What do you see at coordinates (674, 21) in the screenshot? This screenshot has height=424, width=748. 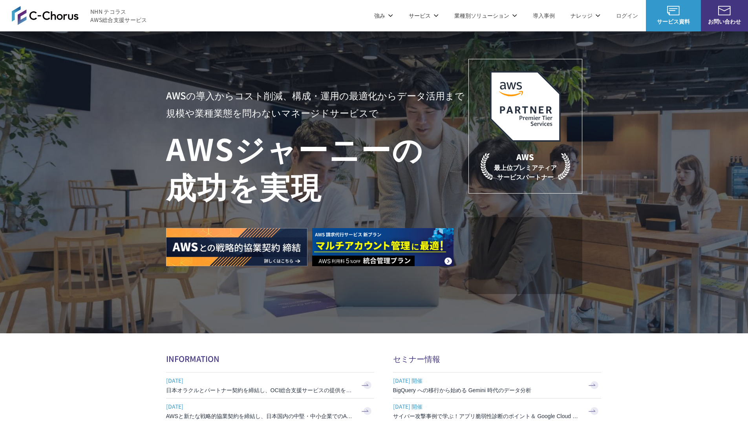 I see `span: サービス資料` at bounding box center [674, 21].